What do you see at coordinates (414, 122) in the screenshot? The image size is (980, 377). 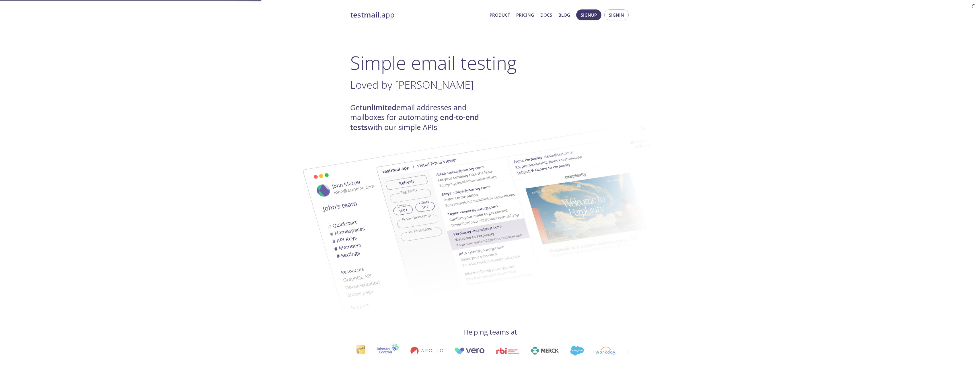 I see `strong: end-to-end tests` at bounding box center [414, 122].